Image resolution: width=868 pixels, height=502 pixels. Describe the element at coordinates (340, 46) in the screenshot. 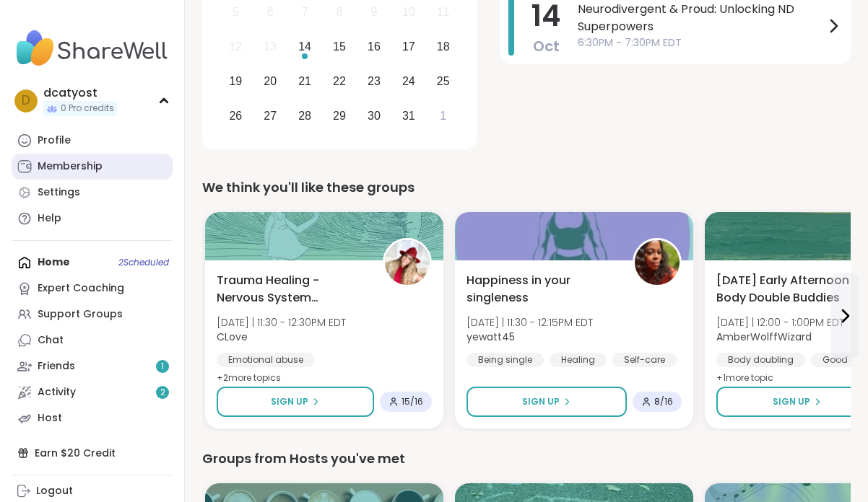

I see `div: 15` at that location.